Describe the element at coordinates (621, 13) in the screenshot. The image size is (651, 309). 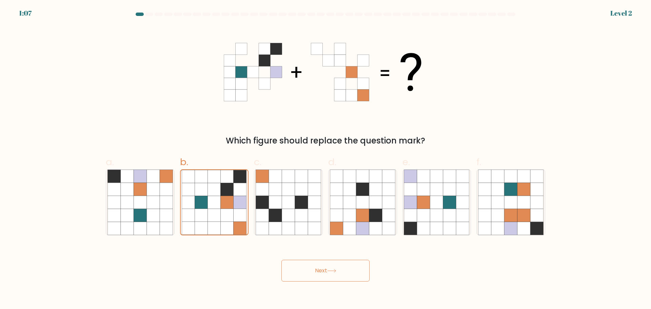
I see `div: Level 2` at that location.